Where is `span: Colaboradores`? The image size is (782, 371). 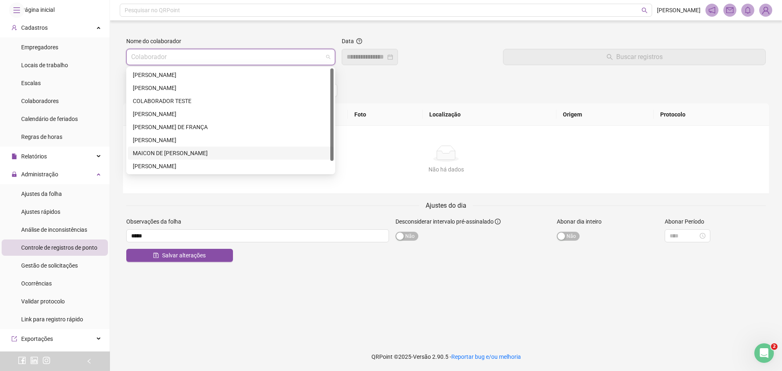
span: Colaboradores is located at coordinates (40, 101).